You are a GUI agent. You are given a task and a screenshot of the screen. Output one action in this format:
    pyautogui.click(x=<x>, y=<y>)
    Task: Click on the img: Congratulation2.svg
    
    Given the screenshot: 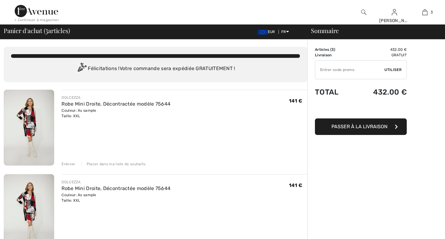 What is the action you would take?
    pyautogui.click(x=82, y=69)
    